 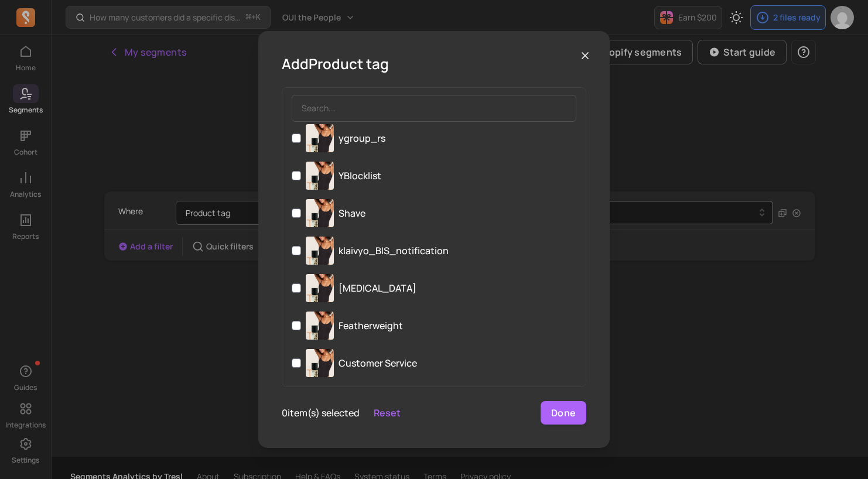 I want to click on input: ygroup_rsygroup_rs, so click(x=297, y=138).